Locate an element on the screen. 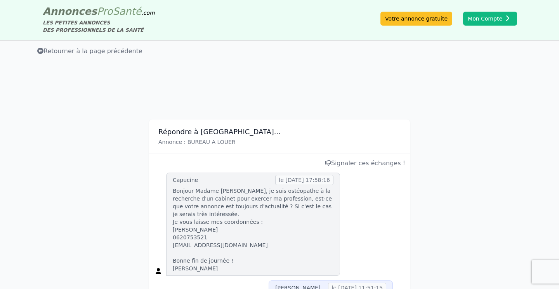  a: Votre annonce gratuite is located at coordinates (416, 19).